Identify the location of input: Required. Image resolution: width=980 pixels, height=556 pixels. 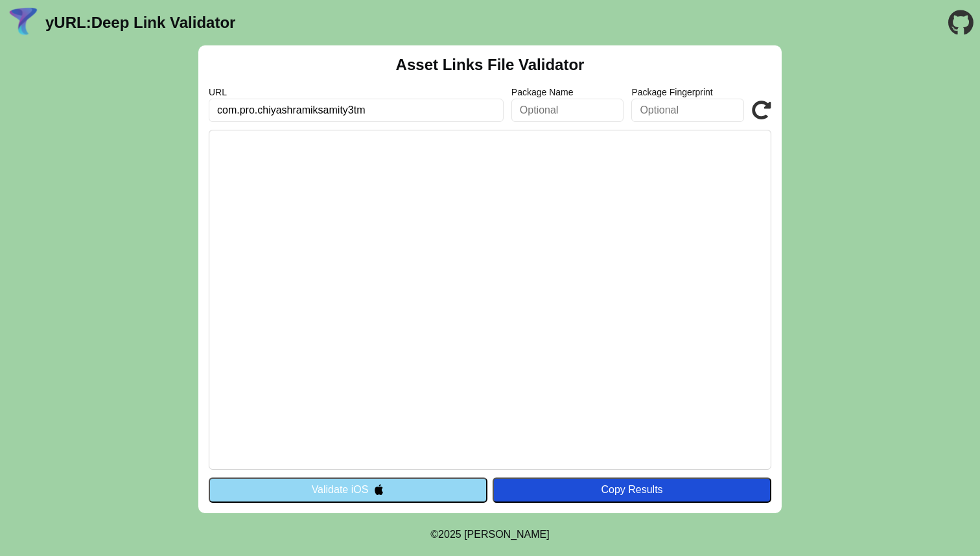
(356, 110).